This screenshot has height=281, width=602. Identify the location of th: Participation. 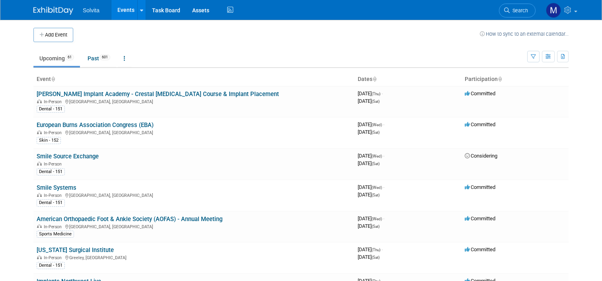
(514, 80).